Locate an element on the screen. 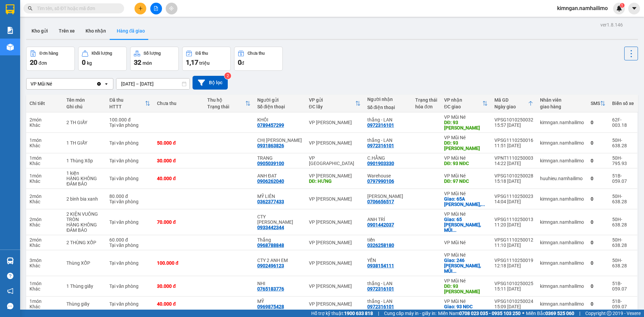  span: caret-down is located at coordinates (634, 8).